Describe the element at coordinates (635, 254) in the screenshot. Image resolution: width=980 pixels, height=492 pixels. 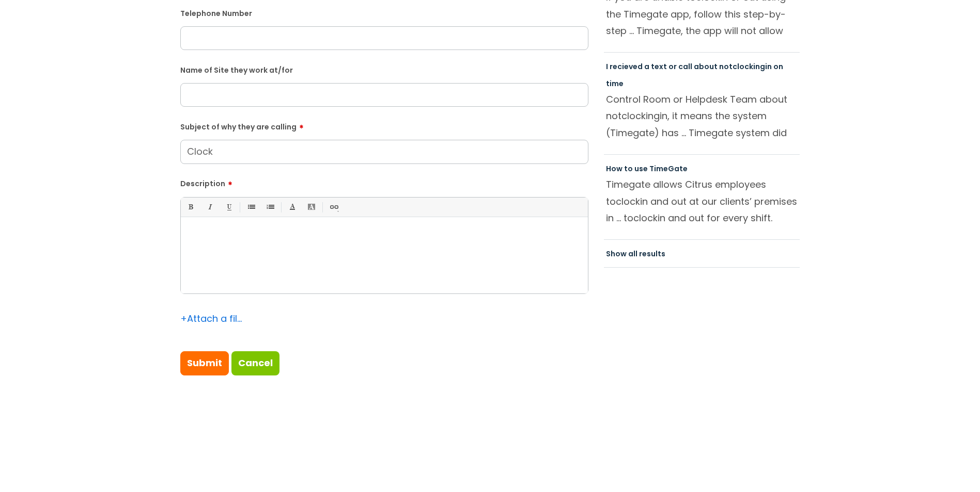
I see `a: Show all results` at that location.